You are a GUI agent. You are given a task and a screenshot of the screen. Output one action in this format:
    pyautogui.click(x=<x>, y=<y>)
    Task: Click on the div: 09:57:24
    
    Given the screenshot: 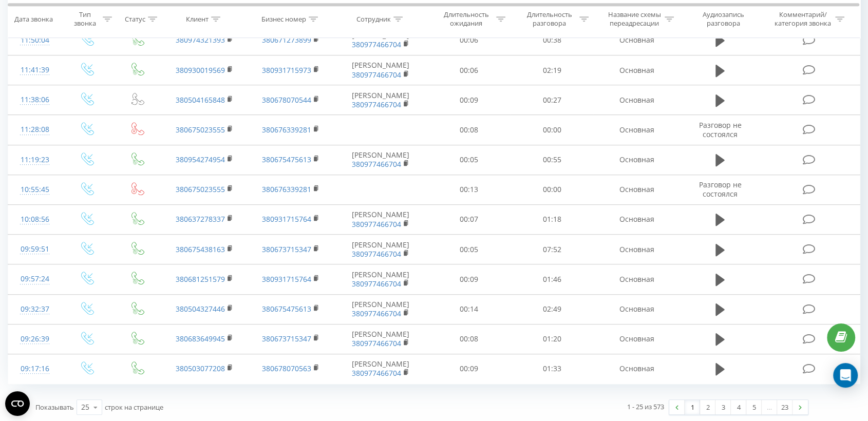 What is the action you would take?
    pyautogui.click(x=34, y=279)
    